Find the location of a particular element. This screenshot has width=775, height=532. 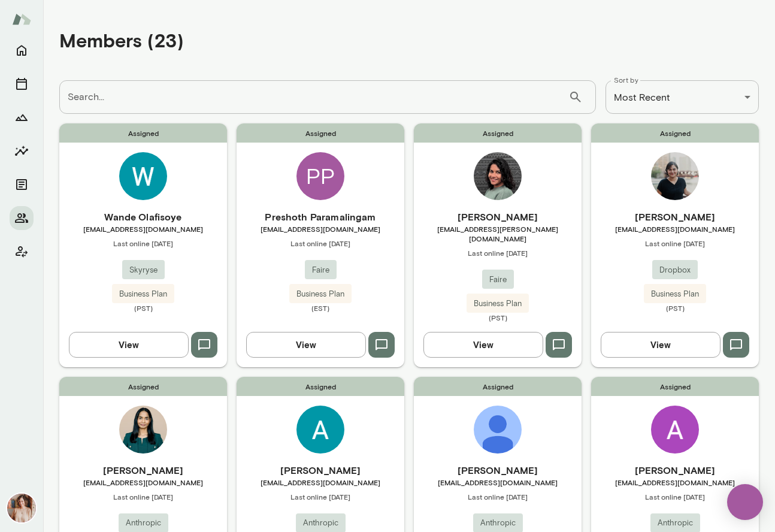

label: Sort by is located at coordinates (626, 80).